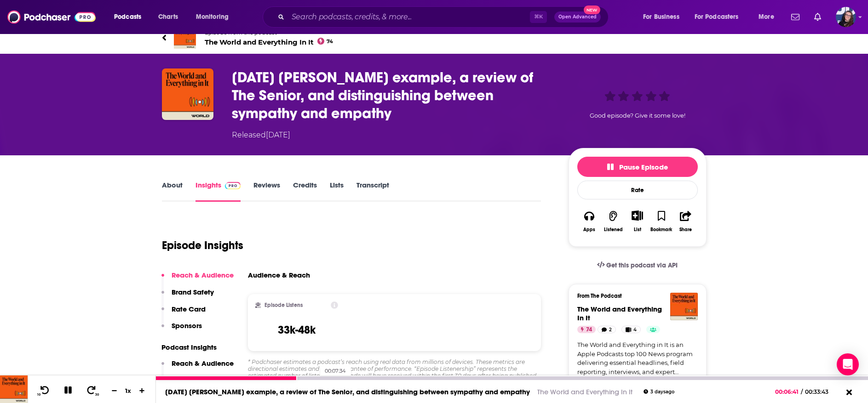 The width and height of the screenshot is (868, 403). What do you see at coordinates (717, 17) in the screenshot?
I see `span: For Podcasters` at bounding box center [717, 17].